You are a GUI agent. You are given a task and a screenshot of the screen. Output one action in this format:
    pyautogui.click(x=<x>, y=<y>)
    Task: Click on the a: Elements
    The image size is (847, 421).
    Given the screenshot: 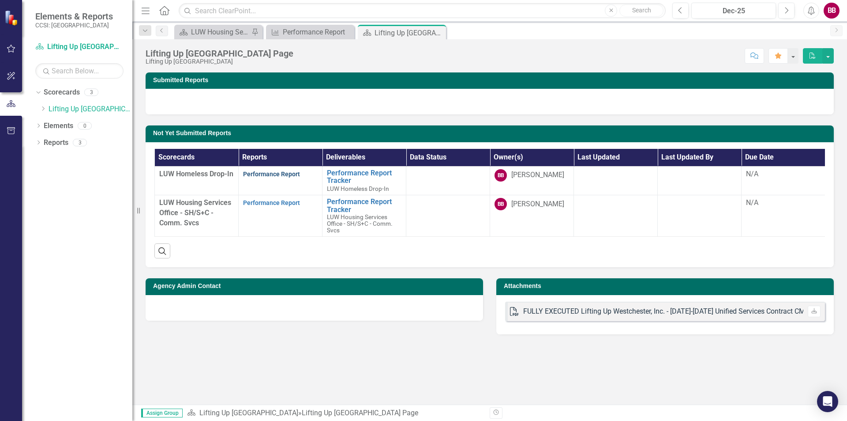 What is the action you would take?
    pyautogui.click(x=58, y=126)
    